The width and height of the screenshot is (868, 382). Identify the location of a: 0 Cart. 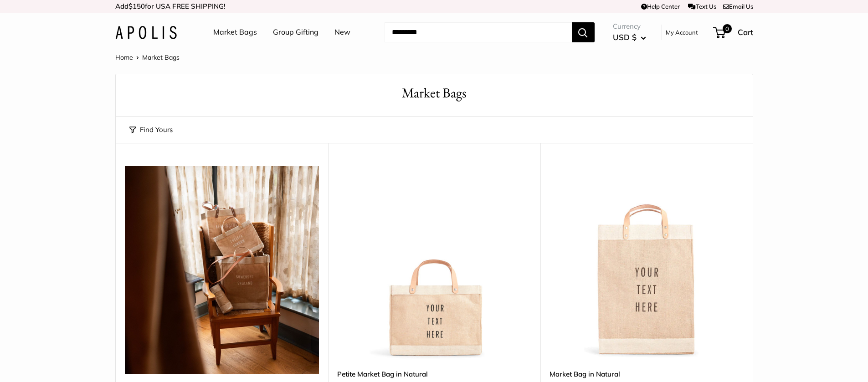
(733, 32).